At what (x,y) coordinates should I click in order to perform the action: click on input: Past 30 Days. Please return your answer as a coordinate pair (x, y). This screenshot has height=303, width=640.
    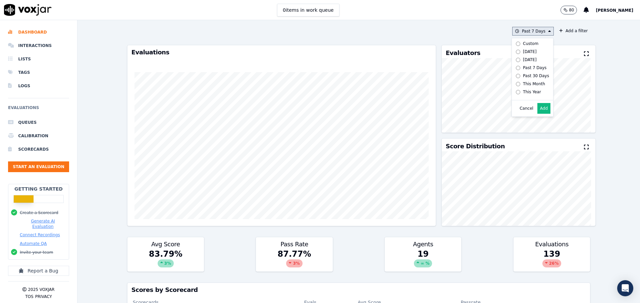
    Looking at the image, I should click on (518, 76).